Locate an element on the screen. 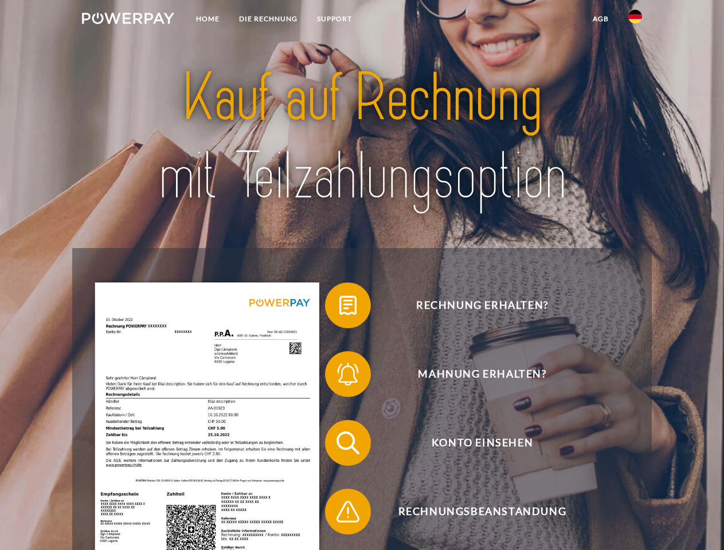 The width and height of the screenshot is (724, 550). img: title-powerpay_de.svg is located at coordinates (362, 137).